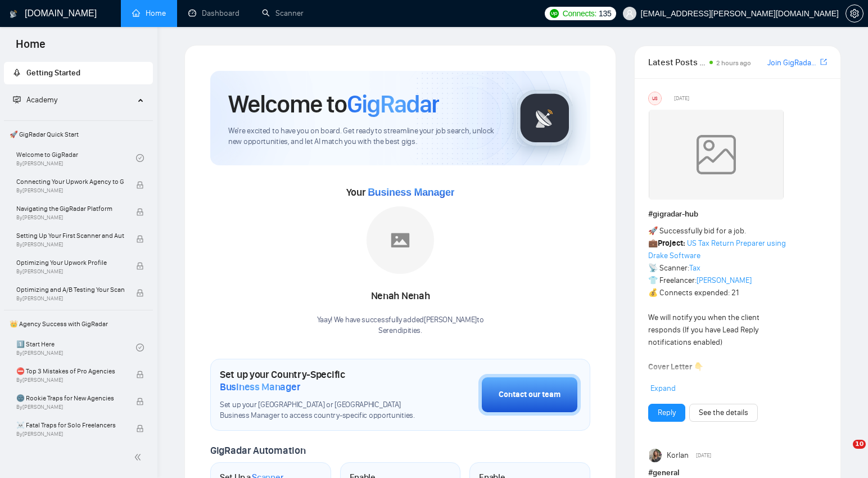  What do you see at coordinates (71, 425) in the screenshot?
I see `span: ☠️ Fatal Traps for Solo Freelancers` at bounding box center [71, 425].